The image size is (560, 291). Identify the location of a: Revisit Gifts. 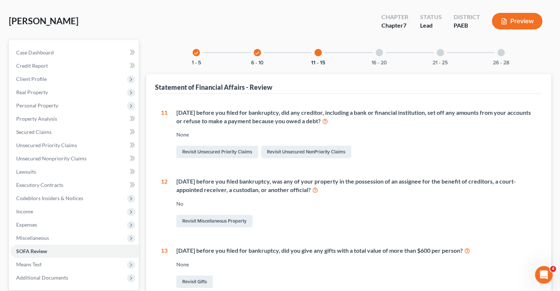
(194, 282).